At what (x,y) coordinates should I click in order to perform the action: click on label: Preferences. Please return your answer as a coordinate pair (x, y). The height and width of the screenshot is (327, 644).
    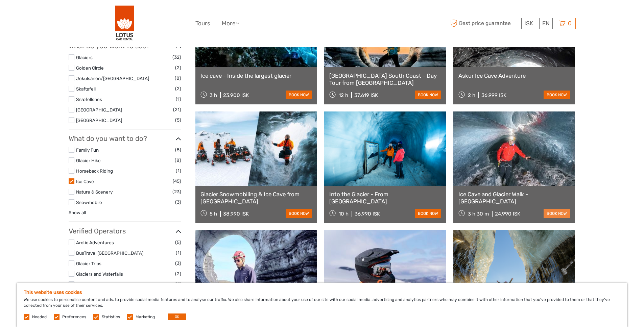
    Looking at the image, I should click on (74, 317).